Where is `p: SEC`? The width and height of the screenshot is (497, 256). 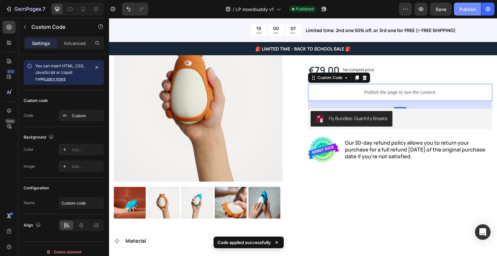
p: SEC is located at coordinates (184, 15).